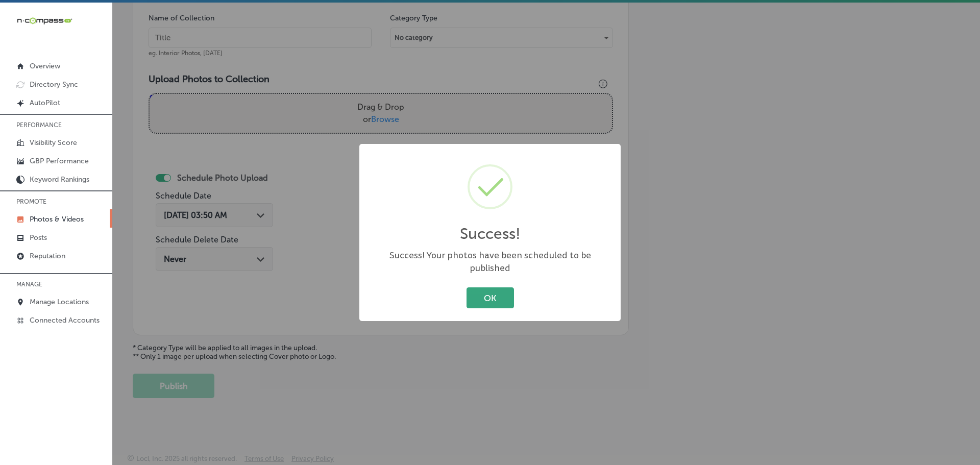  I want to click on p: Directory Sync, so click(54, 84).